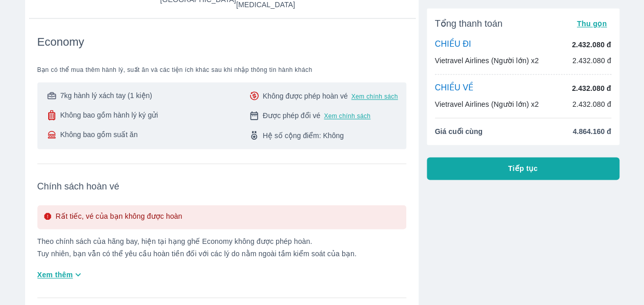 The image size is (644, 305). What do you see at coordinates (592, 24) in the screenshot?
I see `span: Thu gọn` at bounding box center [592, 24].